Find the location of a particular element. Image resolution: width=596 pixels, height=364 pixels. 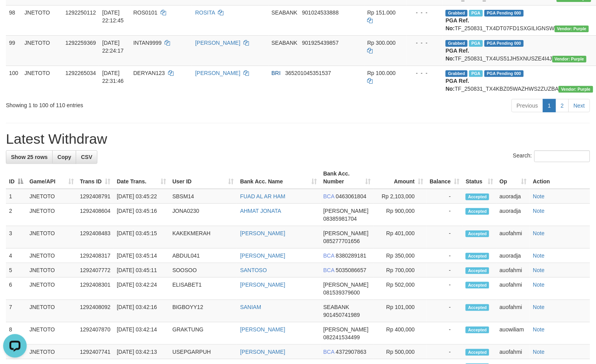

label: Search: is located at coordinates (551, 156).